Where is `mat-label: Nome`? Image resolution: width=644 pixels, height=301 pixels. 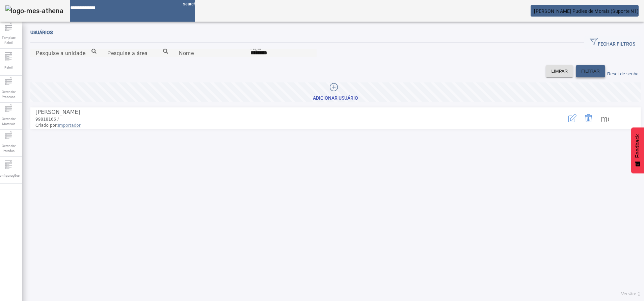 mat-label: Nome is located at coordinates (186, 53).